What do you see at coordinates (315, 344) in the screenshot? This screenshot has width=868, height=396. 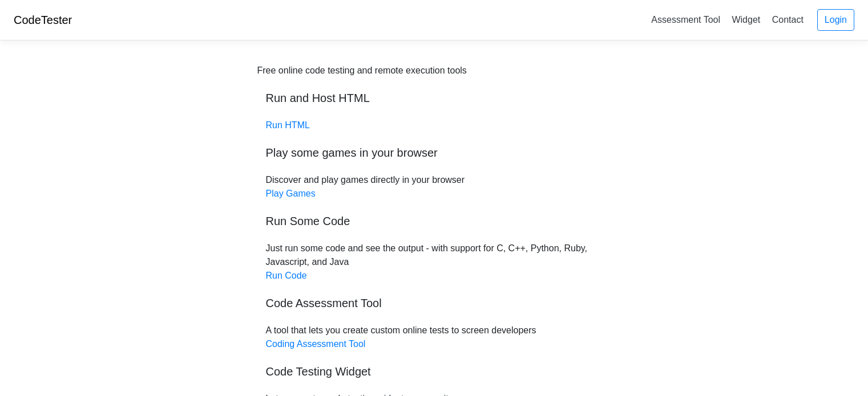 I see `a: Coding Assessment Tool` at bounding box center [315, 344].